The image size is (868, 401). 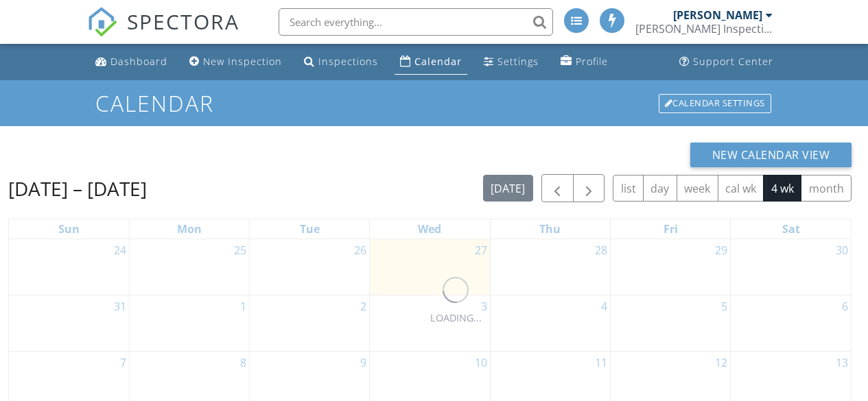 I want to click on td: Go to September 4, 2025, so click(x=550, y=323).